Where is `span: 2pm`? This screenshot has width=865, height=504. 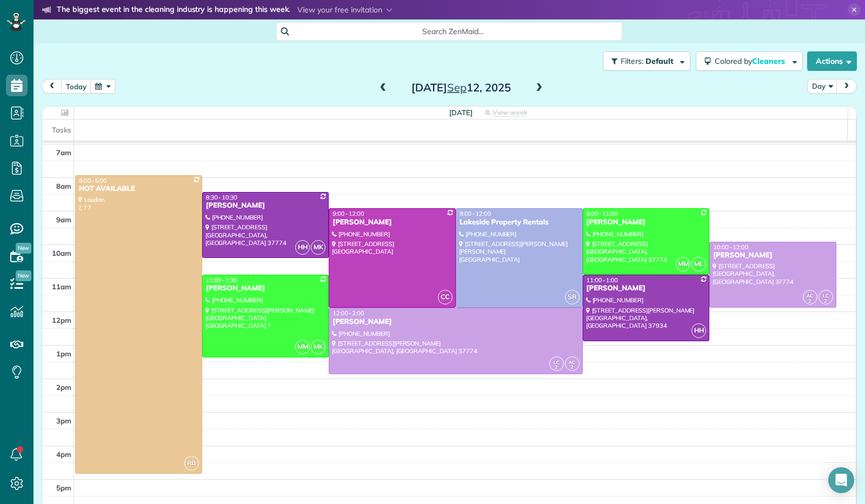 span: 2pm is located at coordinates (64, 387).